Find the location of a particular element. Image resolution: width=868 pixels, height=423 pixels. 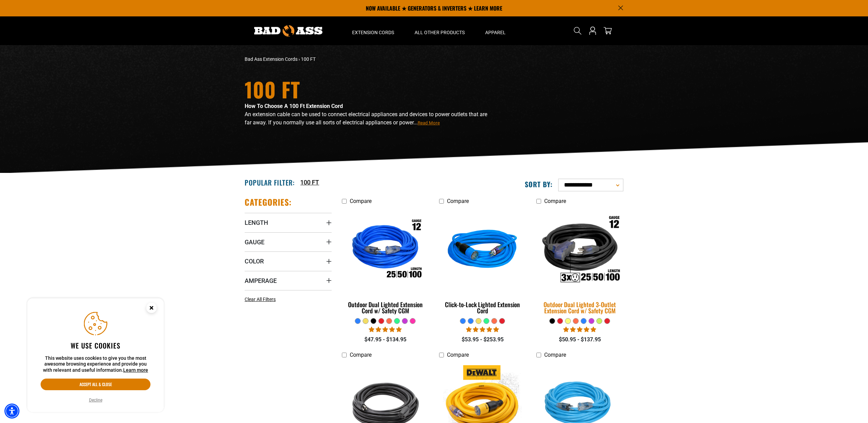

a: cart is located at coordinates (608, 31).